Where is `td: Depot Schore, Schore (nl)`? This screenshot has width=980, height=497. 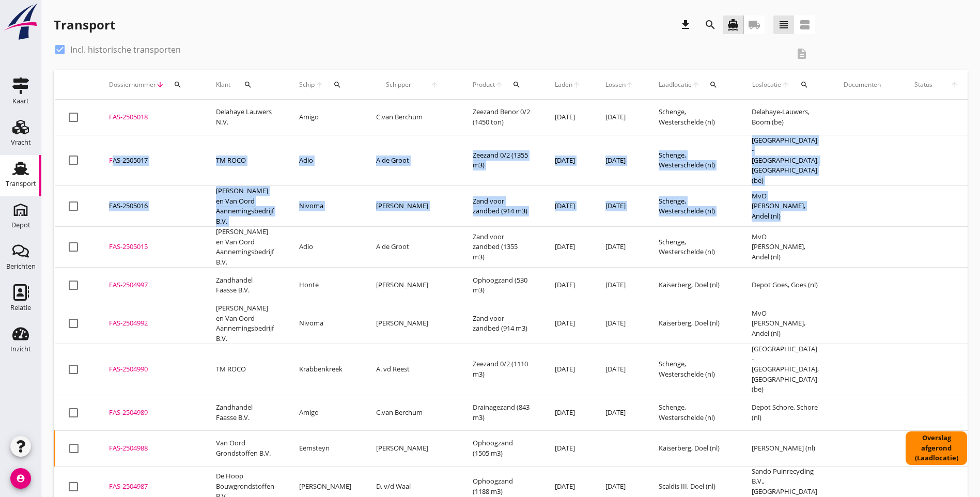 td: Depot Schore, Schore (nl) is located at coordinates (785, 412).